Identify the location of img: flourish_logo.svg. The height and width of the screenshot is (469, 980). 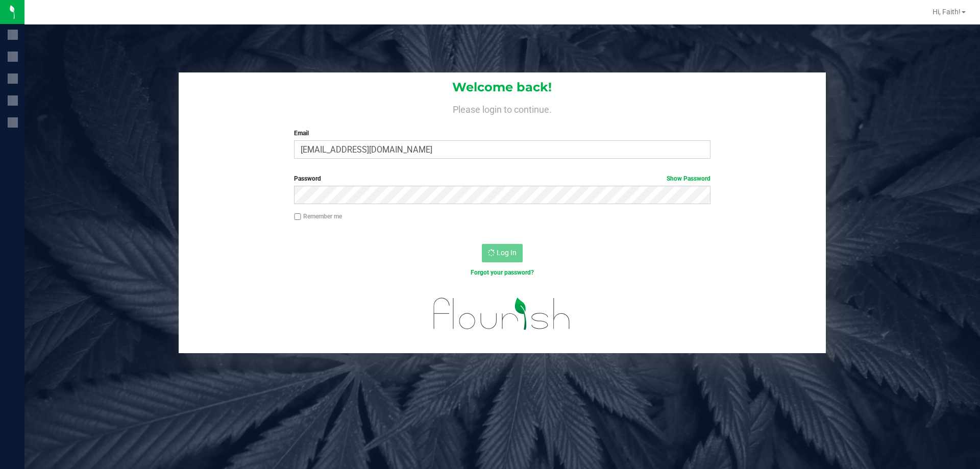
(502, 314).